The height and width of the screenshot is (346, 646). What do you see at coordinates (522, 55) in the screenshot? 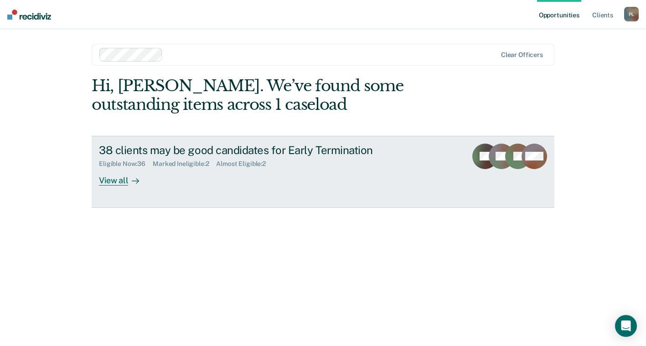
I see `div: Clear officers` at bounding box center [522, 55].